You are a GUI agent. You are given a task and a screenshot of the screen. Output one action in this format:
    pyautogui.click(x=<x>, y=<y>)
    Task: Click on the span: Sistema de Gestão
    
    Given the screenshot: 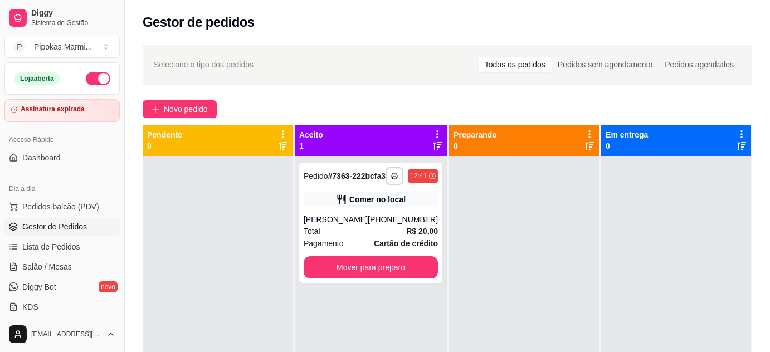 What is the action you would take?
    pyautogui.click(x=73, y=23)
    